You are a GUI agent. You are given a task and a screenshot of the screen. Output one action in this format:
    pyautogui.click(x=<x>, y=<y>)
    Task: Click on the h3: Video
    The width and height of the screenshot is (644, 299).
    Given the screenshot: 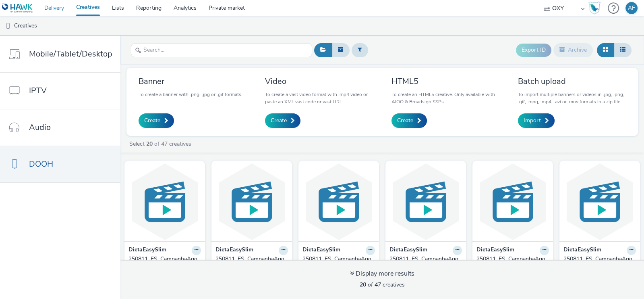 What is the action you would take?
    pyautogui.click(x=319, y=81)
    